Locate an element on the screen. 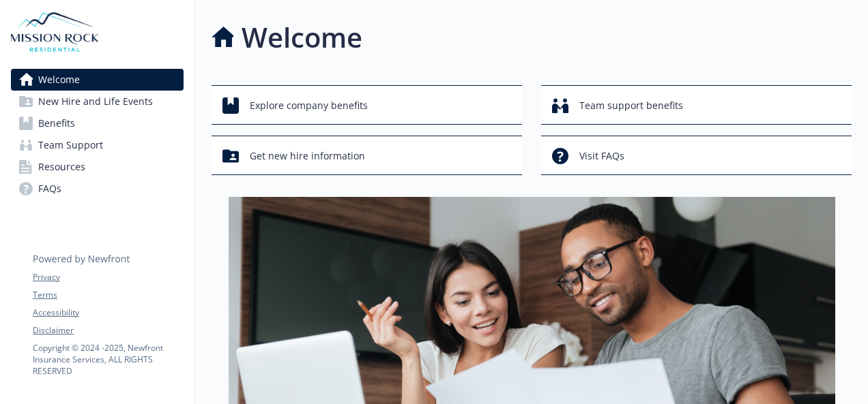  a: Welcome is located at coordinates (97, 80).